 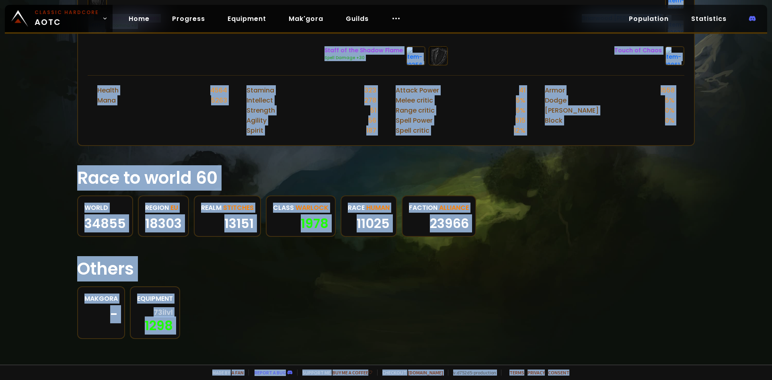 What do you see at coordinates (306, 18) in the screenshot?
I see `a: Mak'gora` at bounding box center [306, 18].